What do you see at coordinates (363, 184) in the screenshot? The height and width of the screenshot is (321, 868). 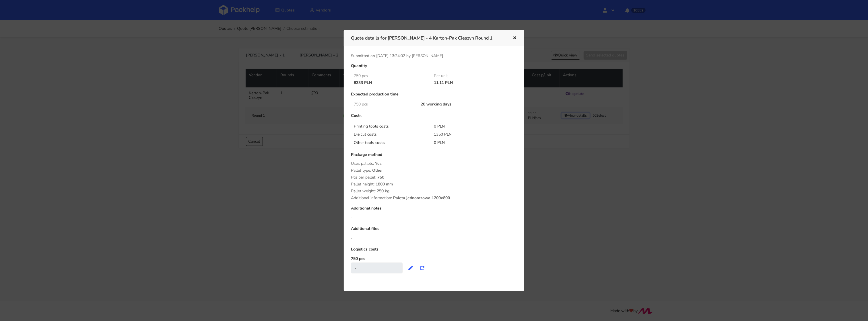 I see `span: Pallet height:` at bounding box center [363, 184].